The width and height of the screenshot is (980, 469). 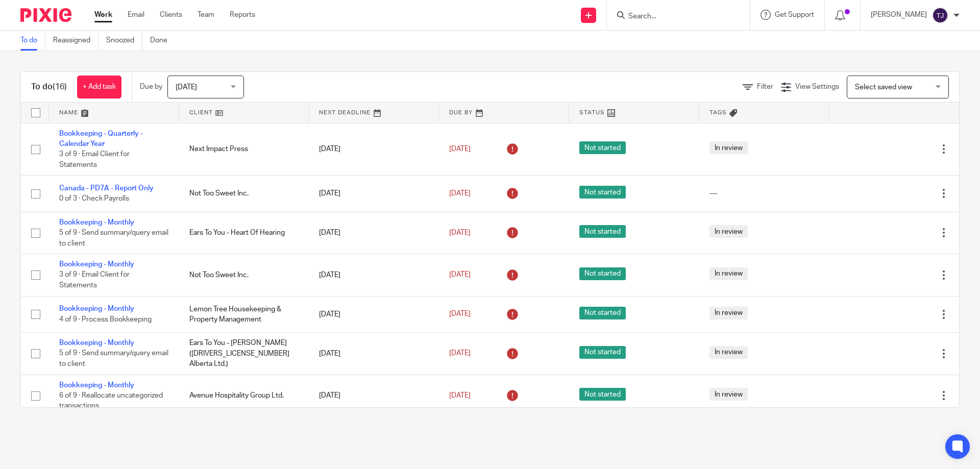 I want to click on span: Tags, so click(x=718, y=112).